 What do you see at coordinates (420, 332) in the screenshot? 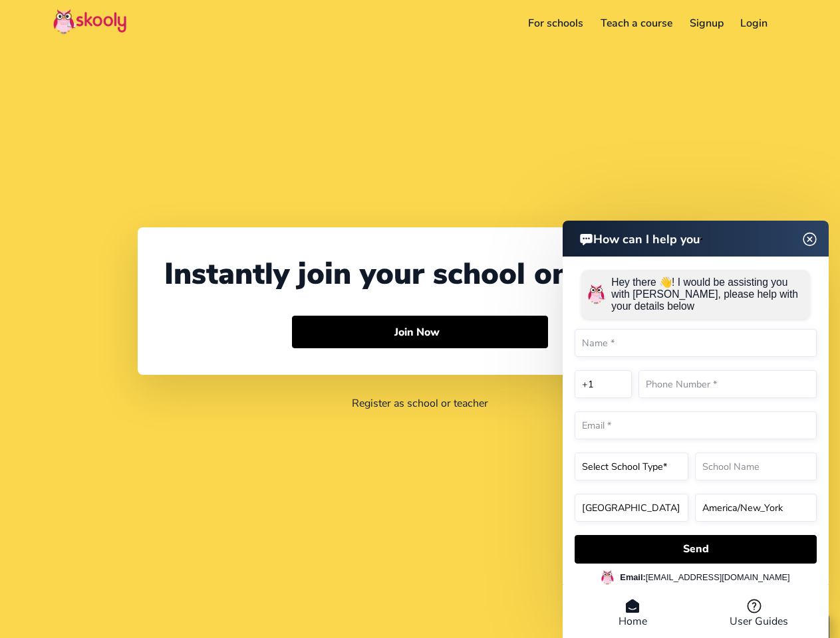
I see `button: Join Now` at bounding box center [420, 332].